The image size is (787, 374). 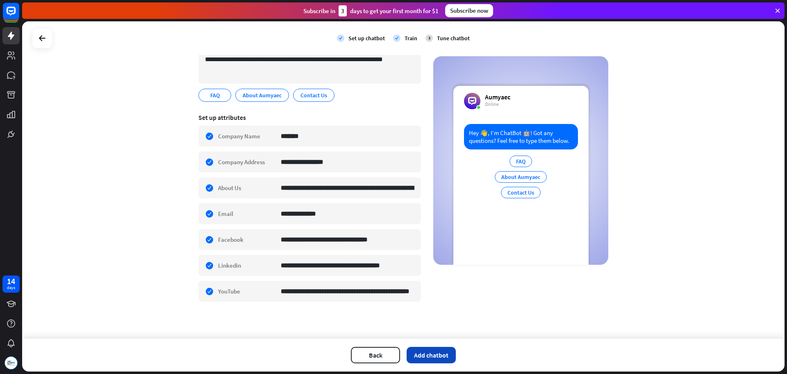 I want to click on button: Back, so click(x=376, y=355).